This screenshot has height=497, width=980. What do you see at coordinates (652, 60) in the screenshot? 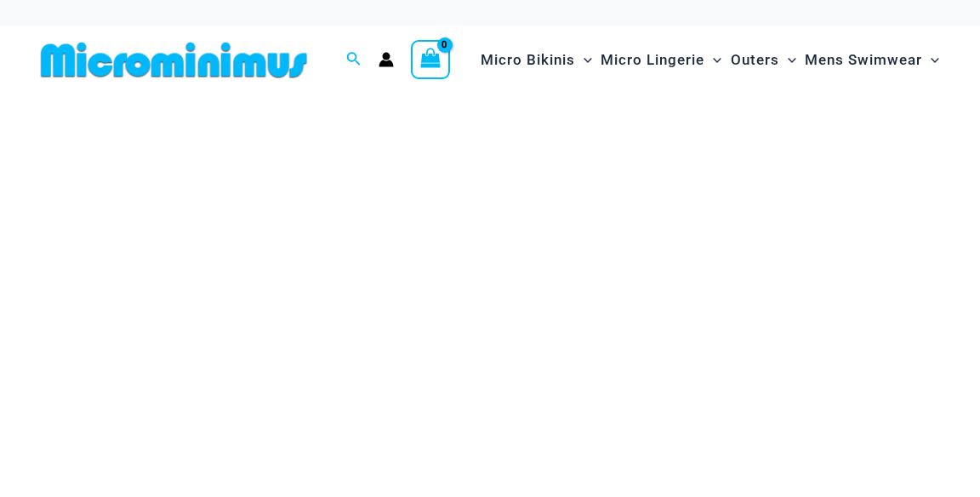
I see `span: Micro Lingerie` at bounding box center [652, 60].